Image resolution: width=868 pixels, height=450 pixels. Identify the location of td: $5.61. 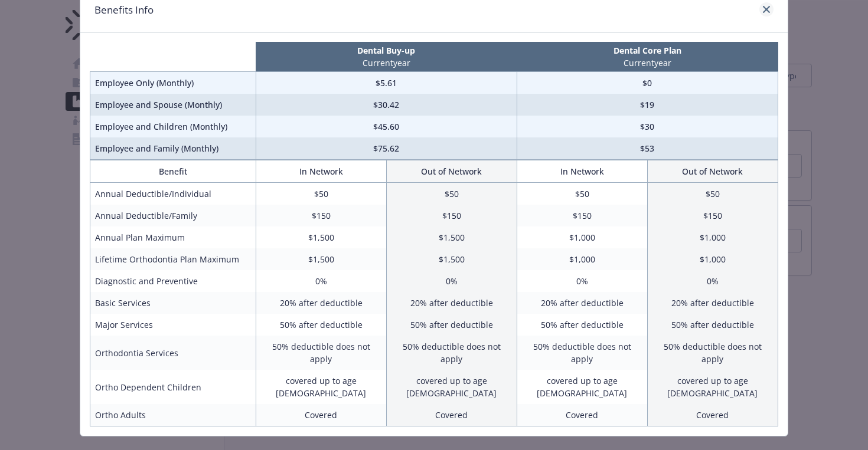
(386, 83).